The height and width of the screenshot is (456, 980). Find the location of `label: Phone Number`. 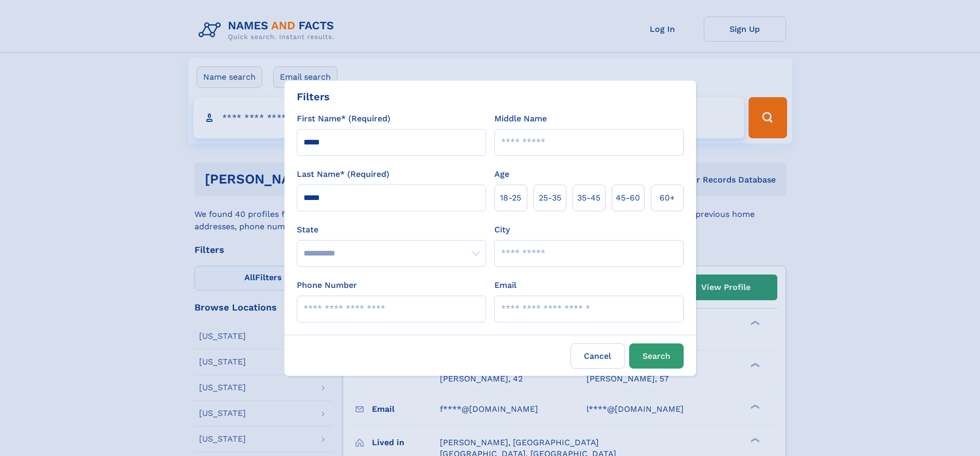

label: Phone Number is located at coordinates (327, 285).